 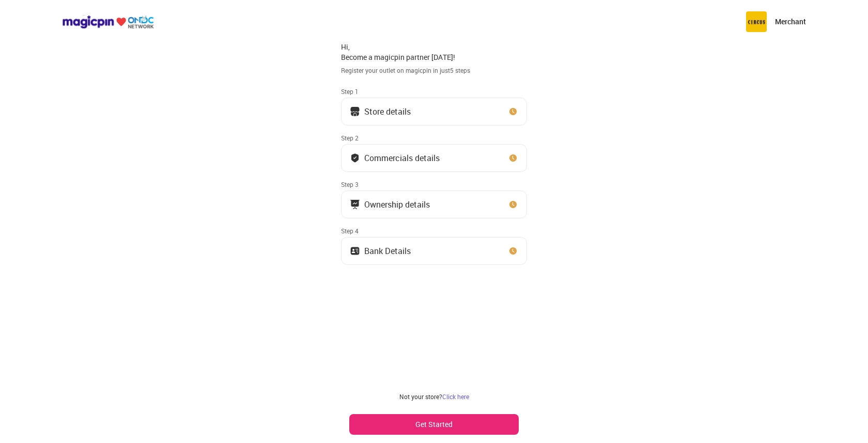 I want to click on div: Ownership details, so click(x=397, y=204).